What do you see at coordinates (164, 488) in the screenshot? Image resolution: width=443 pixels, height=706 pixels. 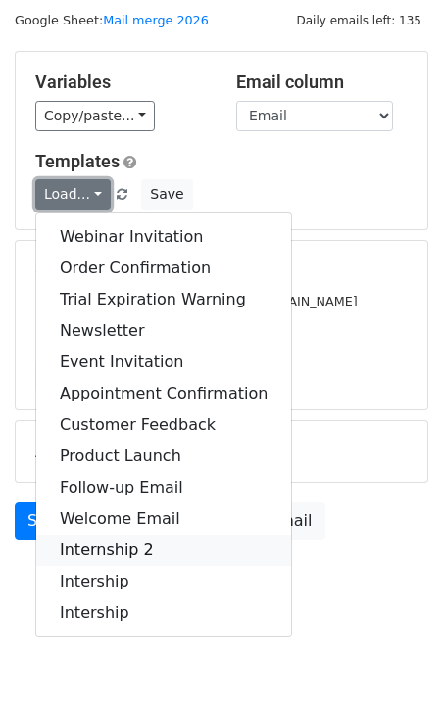 I see `a: Follow-up Email` at bounding box center [164, 488].